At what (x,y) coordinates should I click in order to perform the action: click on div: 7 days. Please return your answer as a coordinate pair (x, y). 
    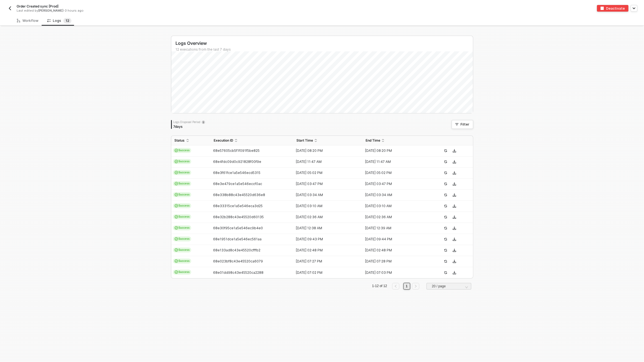
    Looking at the image, I should click on (189, 126).